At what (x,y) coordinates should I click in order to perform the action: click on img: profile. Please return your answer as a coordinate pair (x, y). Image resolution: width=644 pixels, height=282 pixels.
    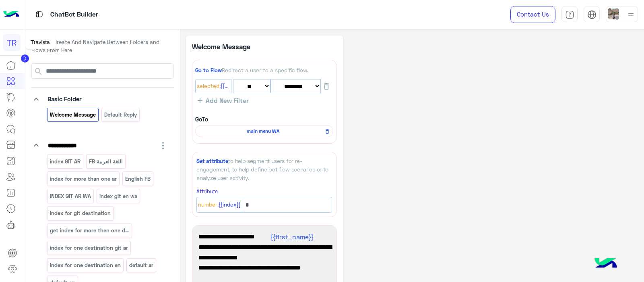
    Looking at the image, I should click on (631, 15).